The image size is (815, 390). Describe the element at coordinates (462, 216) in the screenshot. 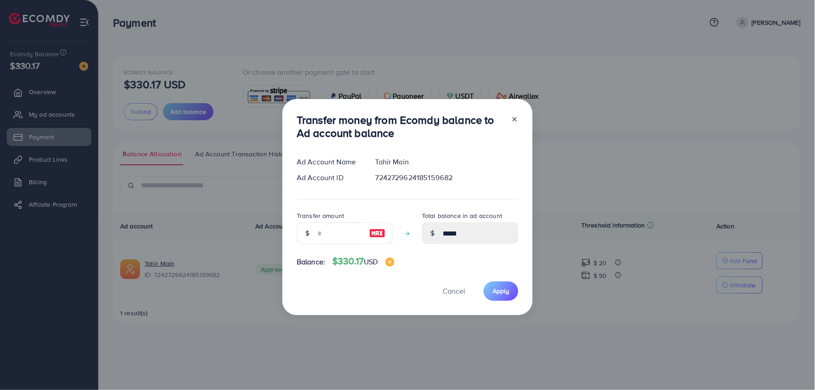

I see `label: Total balance in ad account` at that location.